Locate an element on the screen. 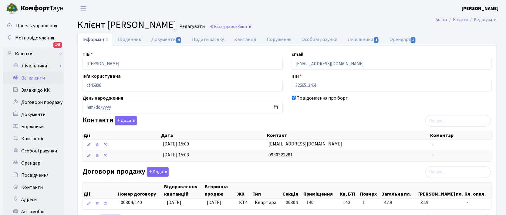 The image size is (506, 215). a: Посвідчення is located at coordinates (33, 175).